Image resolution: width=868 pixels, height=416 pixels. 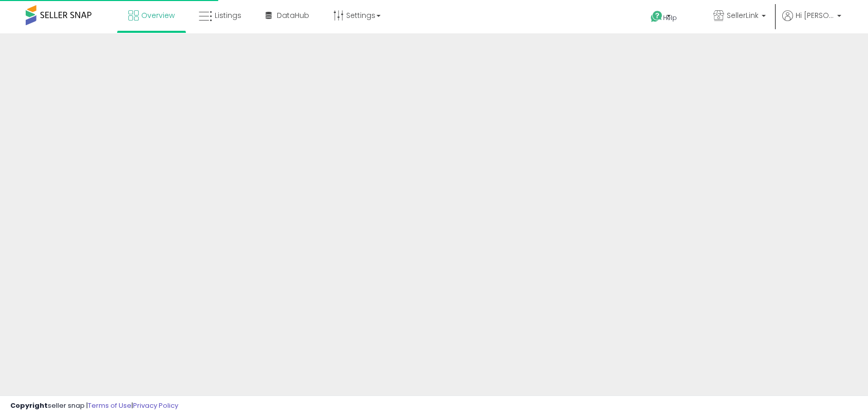 I want to click on span: Help, so click(x=670, y=18).